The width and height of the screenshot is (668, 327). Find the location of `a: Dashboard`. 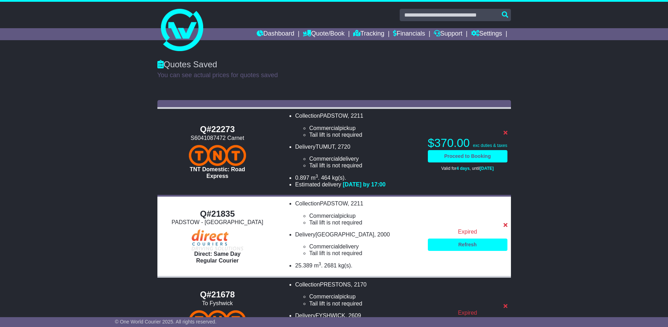

a: Dashboard is located at coordinates (275, 34).